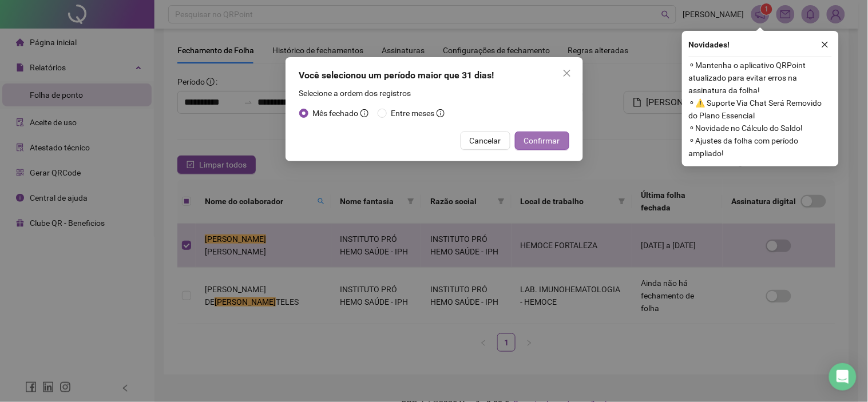 The width and height of the screenshot is (868, 402). Describe the element at coordinates (542, 141) in the screenshot. I see `button: Confirmar` at that location.